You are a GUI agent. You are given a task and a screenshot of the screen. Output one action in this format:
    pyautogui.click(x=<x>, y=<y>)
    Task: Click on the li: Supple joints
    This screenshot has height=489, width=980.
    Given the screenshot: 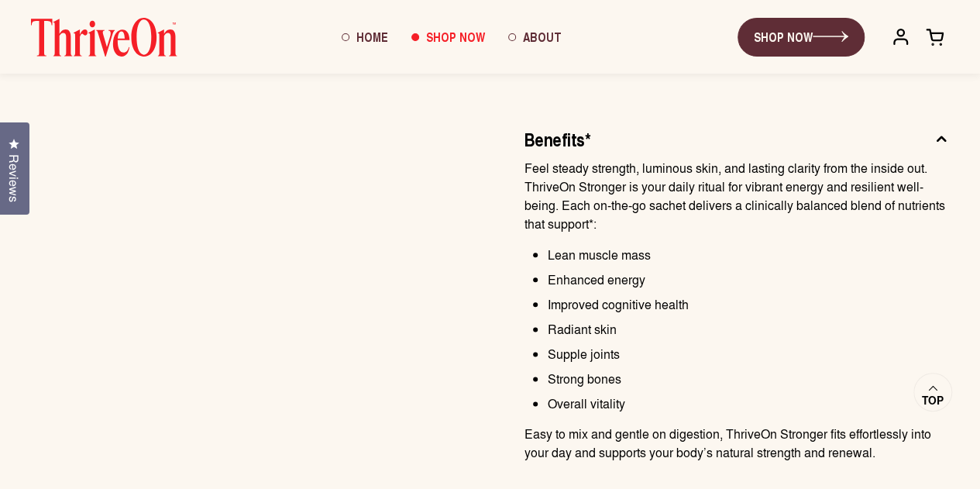 What is the action you would take?
    pyautogui.click(x=748, y=354)
    